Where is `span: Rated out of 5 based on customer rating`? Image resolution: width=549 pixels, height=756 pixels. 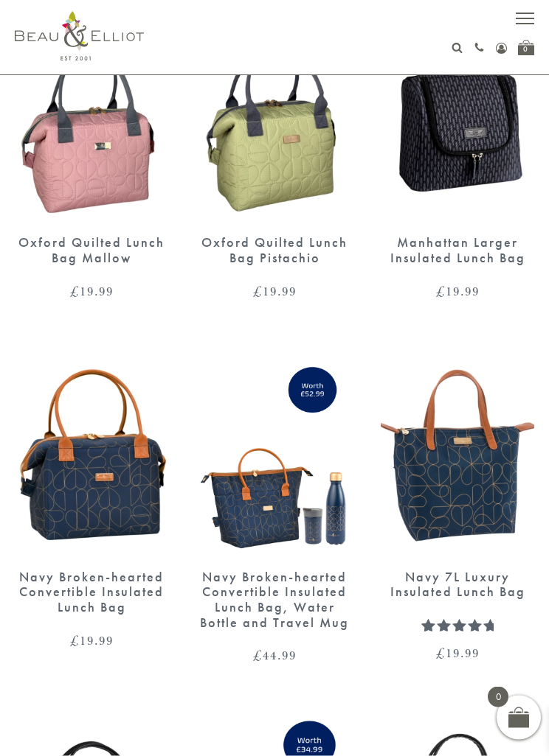 span: Rated out of 5 based on customer rating is located at coordinates (457, 661).